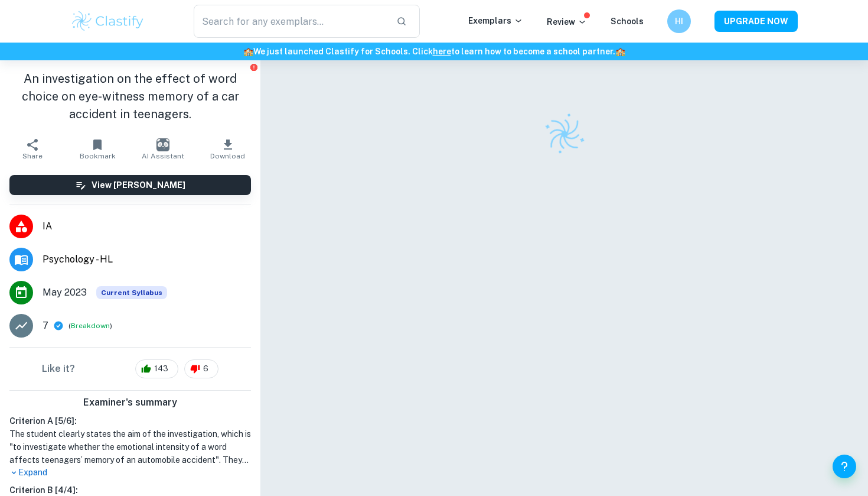 The width and height of the screenshot is (868, 496). Describe the element at coordinates (496, 21) in the screenshot. I see `p: Exemplars` at that location.